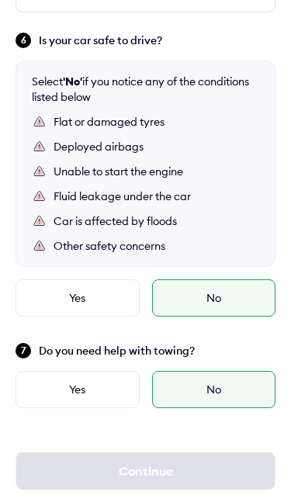 Image resolution: width=291 pixels, height=502 pixels. Describe the element at coordinates (156, 221) in the screenshot. I see `div: Car is affected by floods` at that location.